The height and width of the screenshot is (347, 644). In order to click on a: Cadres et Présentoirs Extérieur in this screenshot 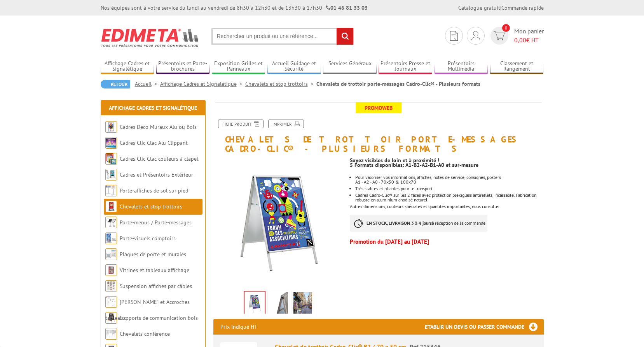, I will do `click(156, 175)`.